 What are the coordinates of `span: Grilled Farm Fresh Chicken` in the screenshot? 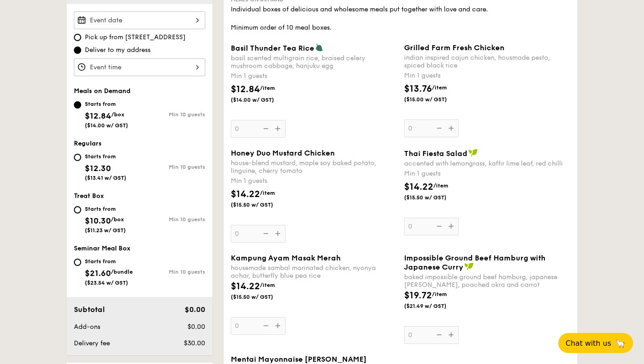 It's located at (454, 48).